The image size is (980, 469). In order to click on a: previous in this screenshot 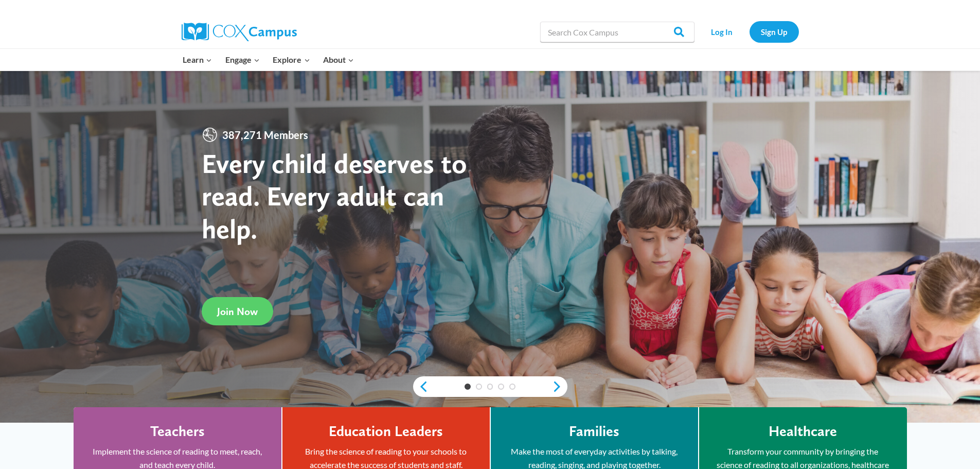, I will do `click(421, 386)`.